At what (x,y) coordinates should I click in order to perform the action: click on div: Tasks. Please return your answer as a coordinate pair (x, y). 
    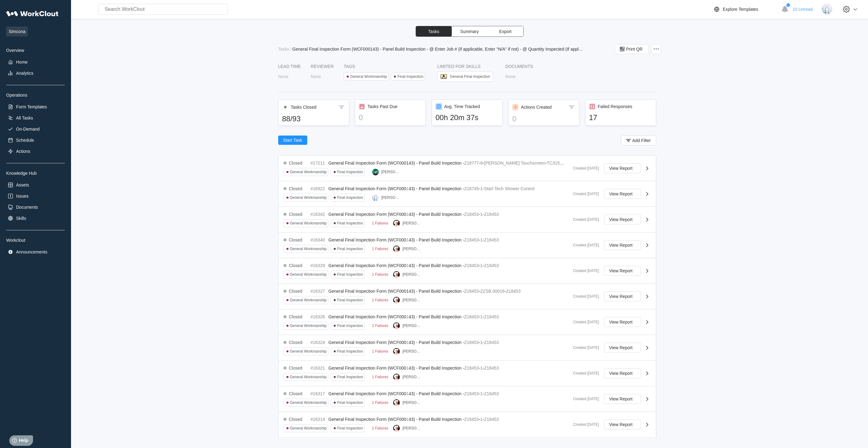
    Looking at the image, I should click on (284, 49).